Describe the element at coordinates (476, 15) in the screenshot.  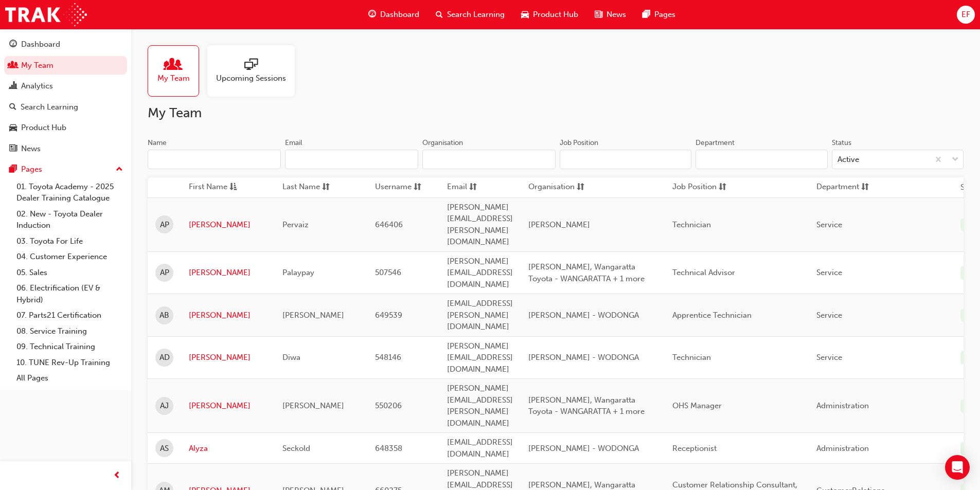
I see `span: Search Learning` at that location.